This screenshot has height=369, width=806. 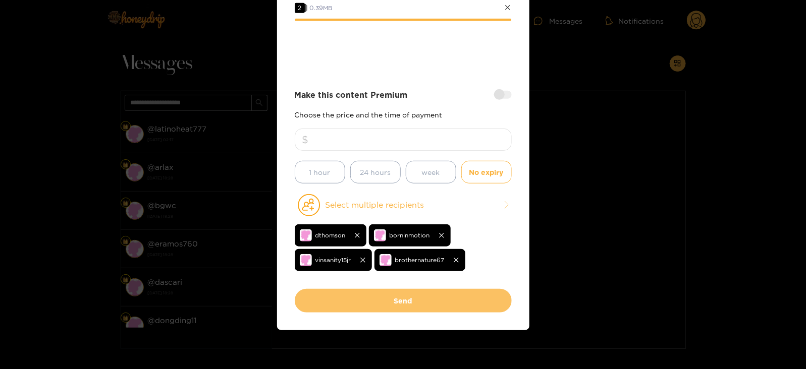 What do you see at coordinates (333, 260) in the screenshot?
I see `span: vinsanity15jr` at bounding box center [333, 260].